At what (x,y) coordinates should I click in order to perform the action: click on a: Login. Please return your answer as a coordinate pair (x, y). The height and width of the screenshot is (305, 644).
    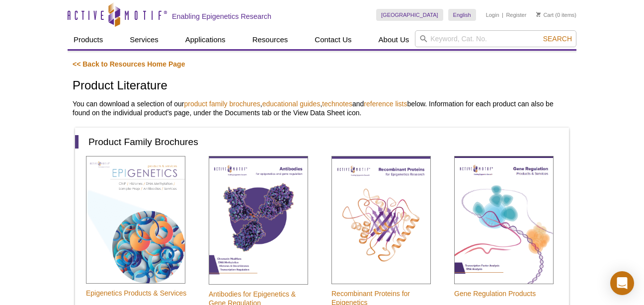
    Looking at the image, I should click on (492, 15).